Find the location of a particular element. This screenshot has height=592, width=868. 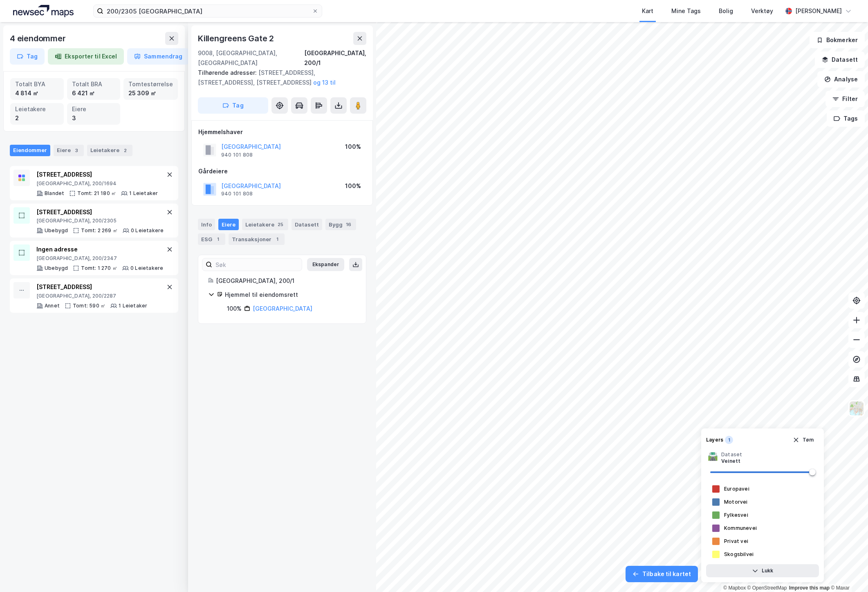

button: Tøm is located at coordinates (803, 440).